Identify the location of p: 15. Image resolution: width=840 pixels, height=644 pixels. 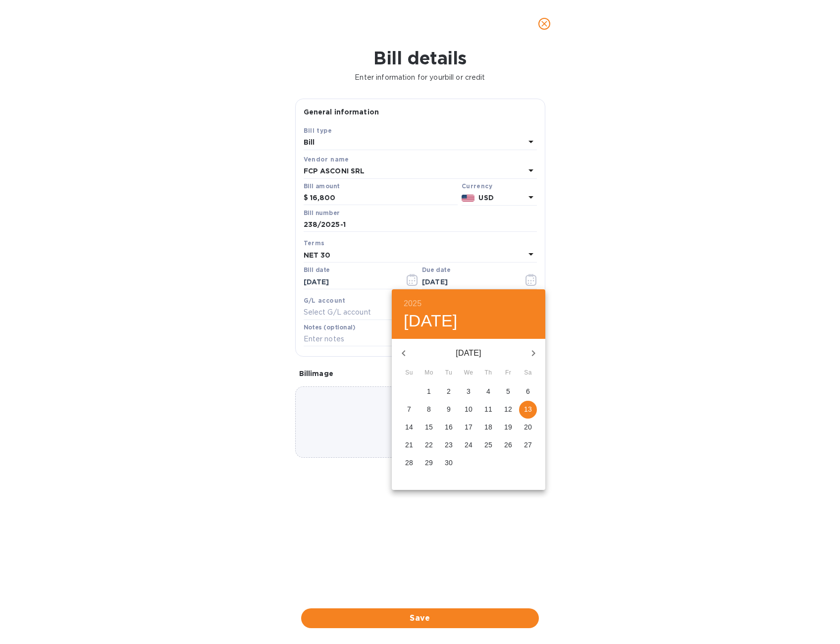
(429, 428).